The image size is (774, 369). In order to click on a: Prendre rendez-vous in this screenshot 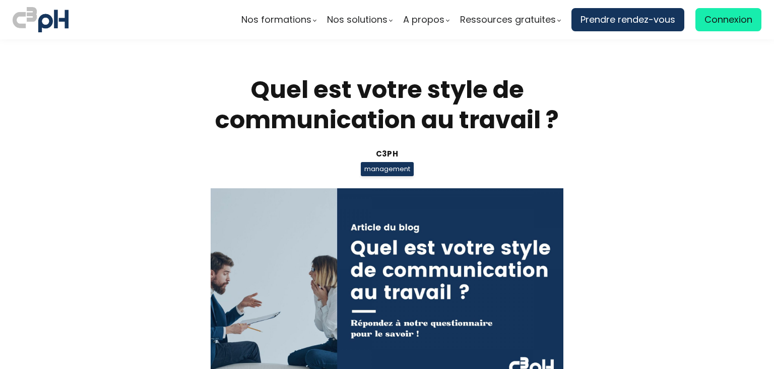, I will do `click(628, 20)`.